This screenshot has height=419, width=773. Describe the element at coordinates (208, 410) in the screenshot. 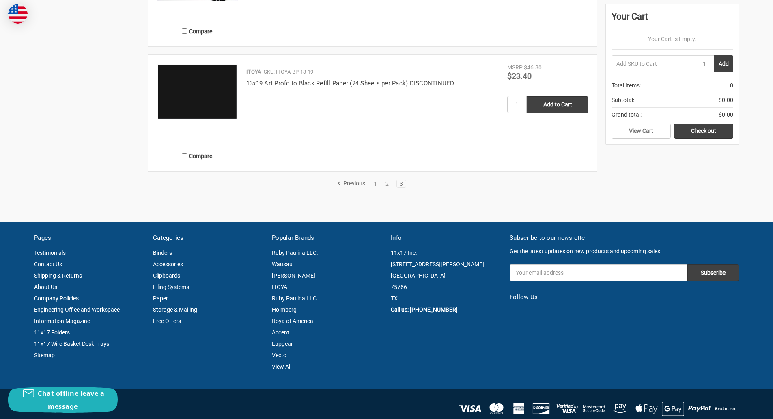

I see `p: © 2025 11x17` at that location.